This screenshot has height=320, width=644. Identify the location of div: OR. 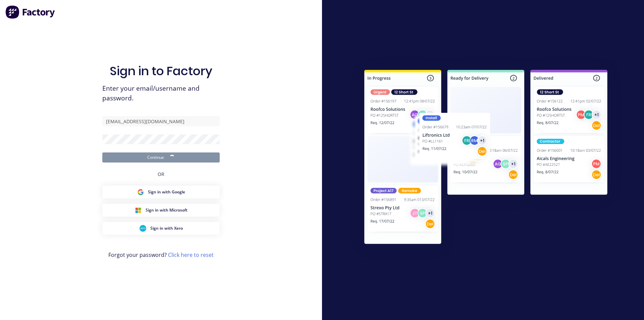
(161, 174).